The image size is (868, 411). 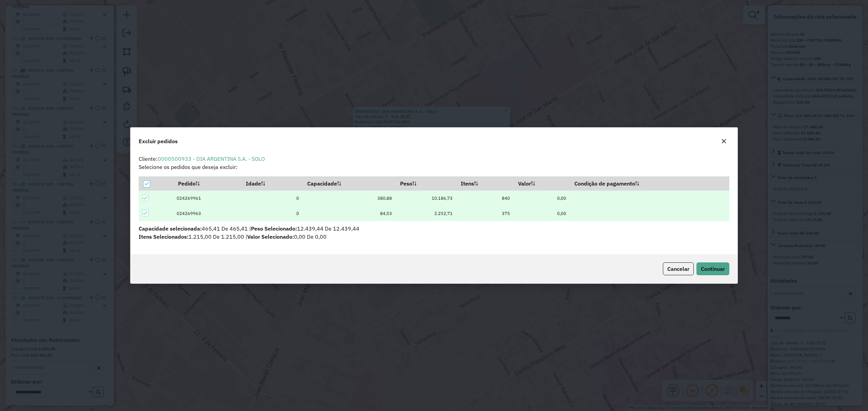 I want to click on p: 465,41 De 465,41 | 12.439,44 De 12.439,44, so click(x=434, y=229).